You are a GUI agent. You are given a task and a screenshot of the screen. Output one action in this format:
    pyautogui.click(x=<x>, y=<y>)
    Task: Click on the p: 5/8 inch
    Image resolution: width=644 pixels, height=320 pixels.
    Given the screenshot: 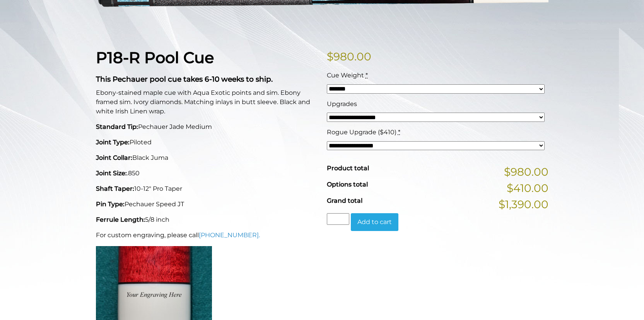 What is the action you would take?
    pyautogui.click(x=207, y=220)
    